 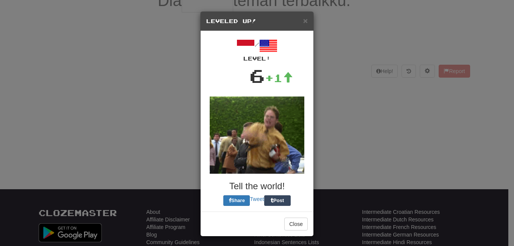 What do you see at coordinates (257, 59) in the screenshot?
I see `div: Level:` at bounding box center [257, 59].